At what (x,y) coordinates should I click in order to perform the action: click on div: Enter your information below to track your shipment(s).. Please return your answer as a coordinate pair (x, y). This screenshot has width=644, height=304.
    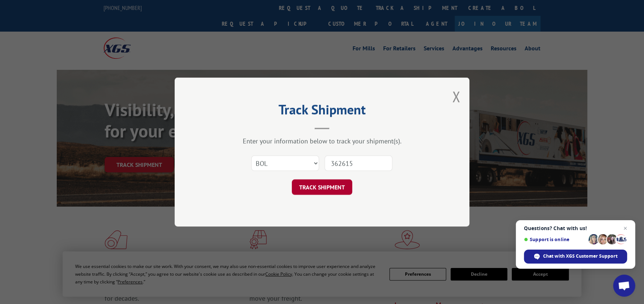
    Looking at the image, I should click on (322, 141).